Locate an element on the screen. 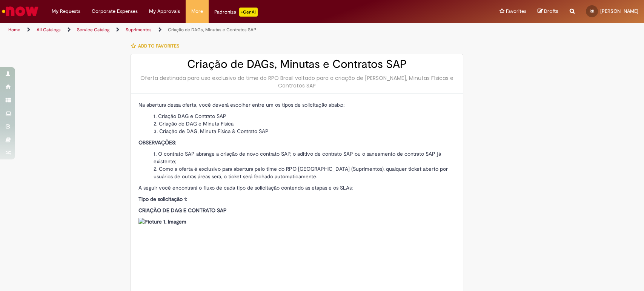 The width and height of the screenshot is (644, 291). li: Criação de DAG e Minuta Física is located at coordinates (304, 124).